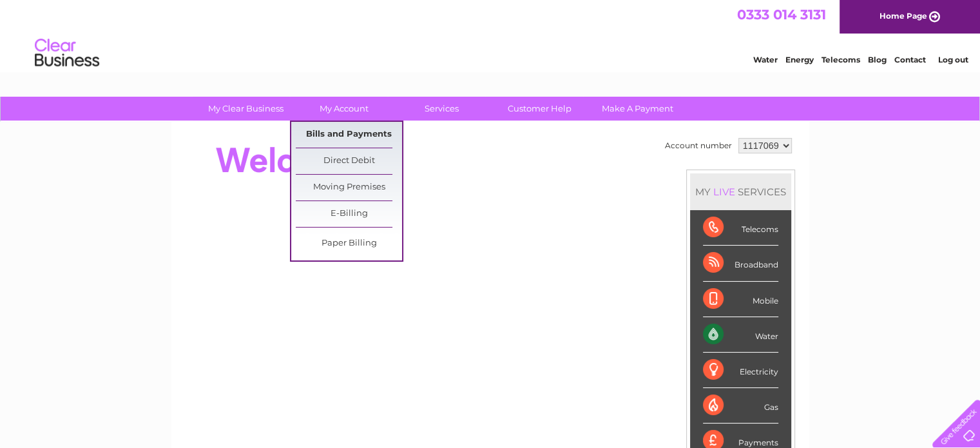 The height and width of the screenshot is (448, 980). I want to click on a: Customer Help, so click(540, 109).